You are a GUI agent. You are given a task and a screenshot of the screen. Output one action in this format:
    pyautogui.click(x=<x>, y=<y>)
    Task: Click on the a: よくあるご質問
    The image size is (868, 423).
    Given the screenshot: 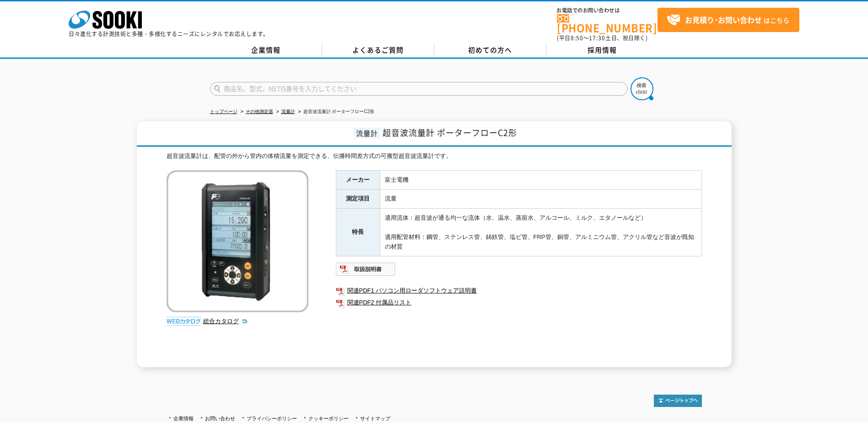 What is the action you would take?
    pyautogui.click(x=378, y=51)
    